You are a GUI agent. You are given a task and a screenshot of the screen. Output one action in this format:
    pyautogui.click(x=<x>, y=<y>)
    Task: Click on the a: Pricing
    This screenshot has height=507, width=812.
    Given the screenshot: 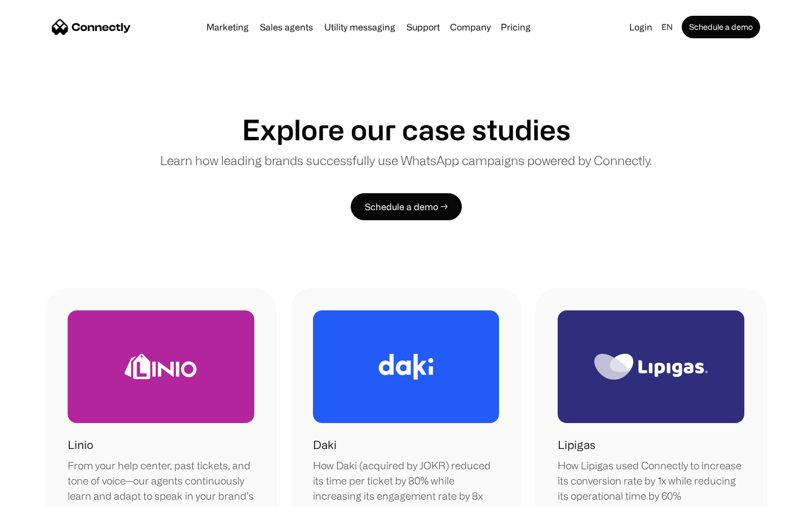 What is the action you would take?
    pyautogui.click(x=515, y=27)
    